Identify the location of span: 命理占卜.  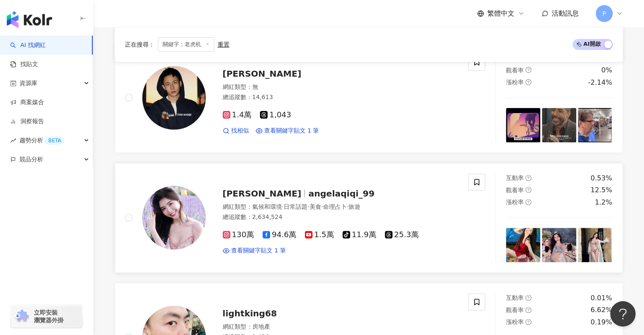
(335, 207).